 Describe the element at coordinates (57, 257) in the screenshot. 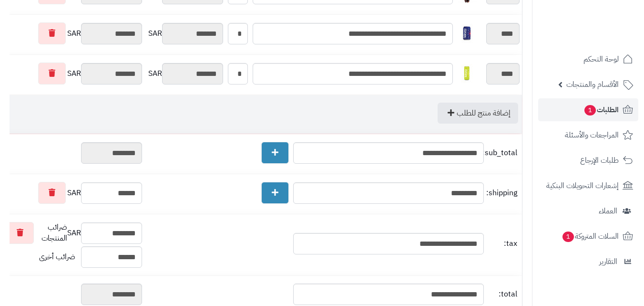

I see `span: ضرائب أخرى` at that location.